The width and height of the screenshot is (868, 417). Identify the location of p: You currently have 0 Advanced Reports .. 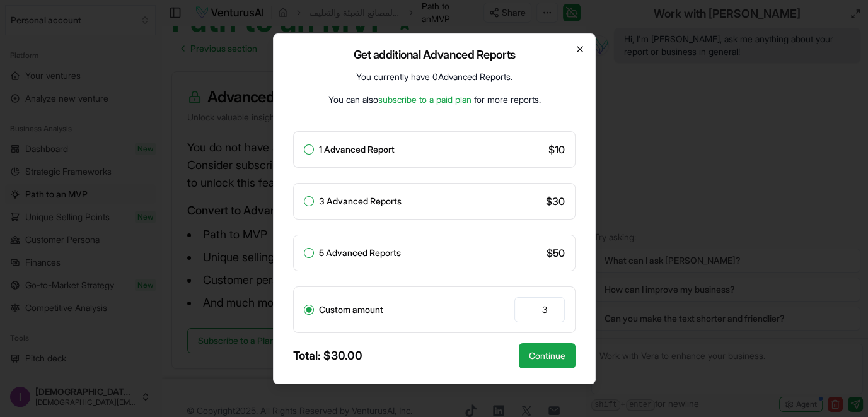
(434, 77).